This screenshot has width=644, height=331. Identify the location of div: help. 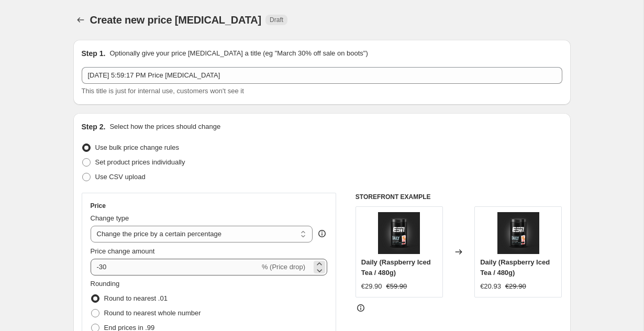
(322, 233).